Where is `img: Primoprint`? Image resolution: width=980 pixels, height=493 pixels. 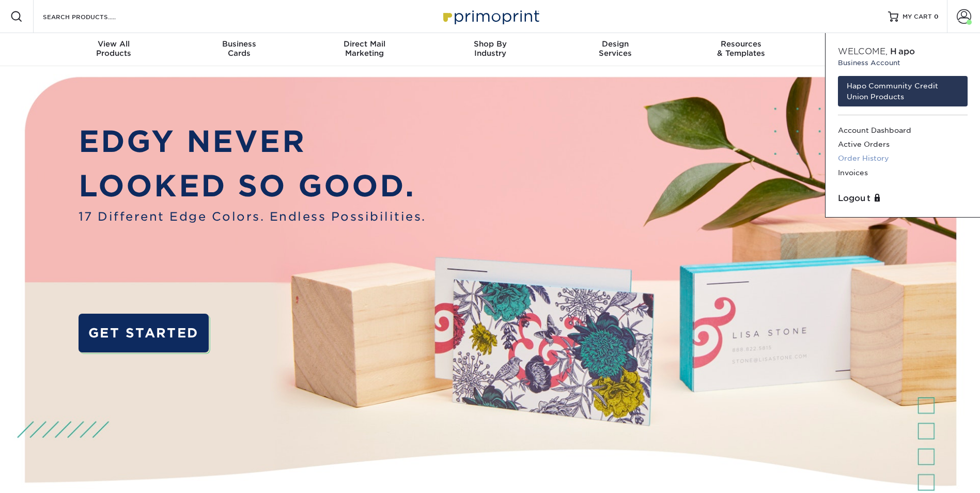
img: Primoprint is located at coordinates (490, 16).